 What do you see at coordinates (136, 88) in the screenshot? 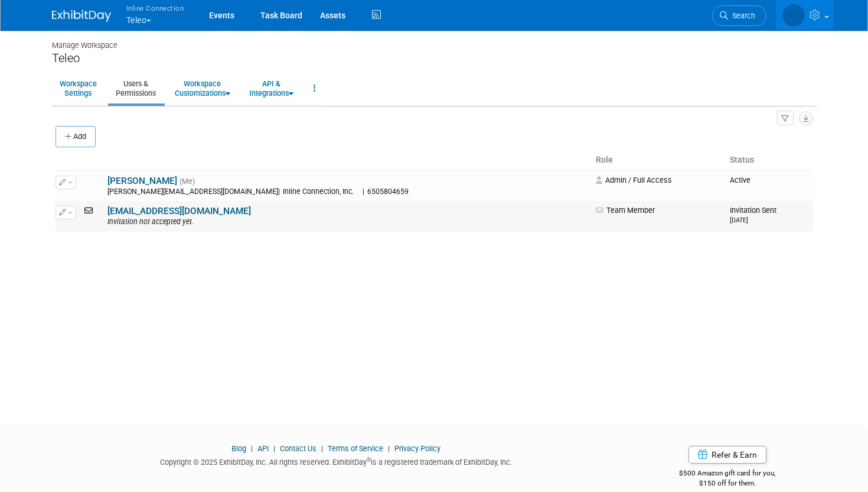
I see `a: Users &Permissions` at bounding box center [136, 88].